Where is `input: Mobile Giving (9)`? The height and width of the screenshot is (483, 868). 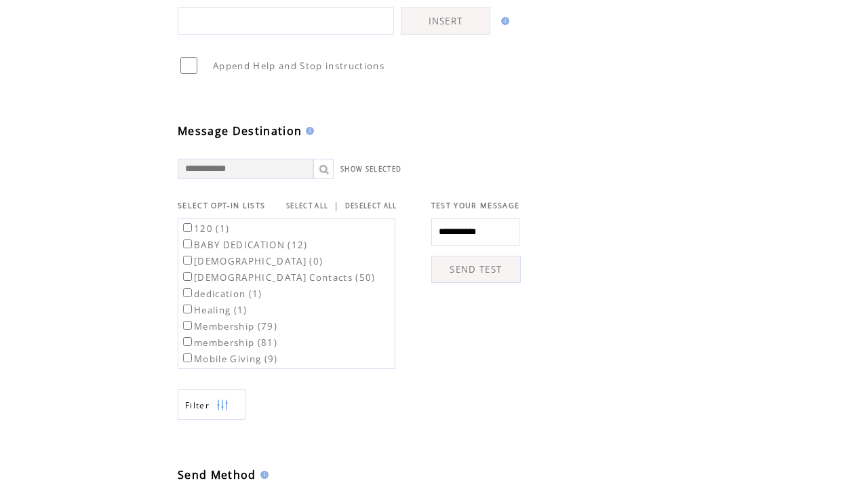 input: Mobile Giving (9) is located at coordinates (187, 357).